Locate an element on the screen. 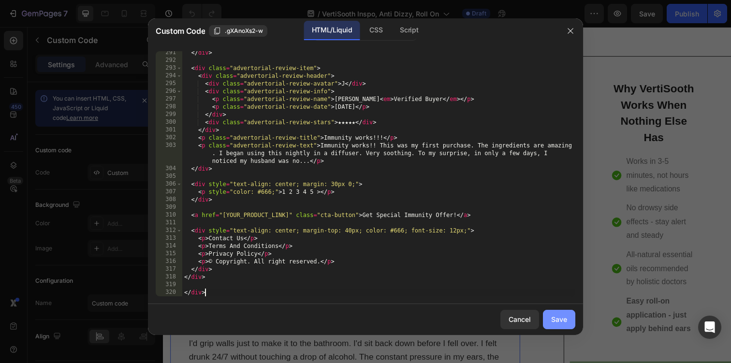 This screenshot has width=731, height=363. div: Script is located at coordinates (409, 30).